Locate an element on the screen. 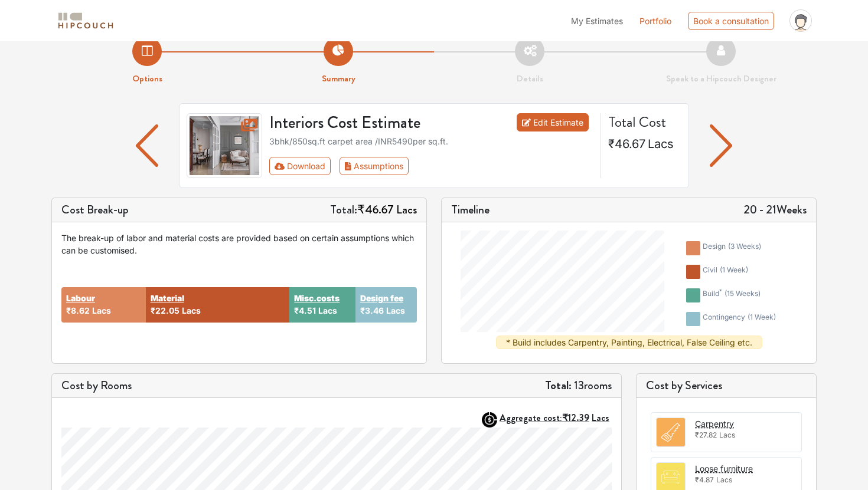 The image size is (868, 490). strong: Summary is located at coordinates (339, 78).